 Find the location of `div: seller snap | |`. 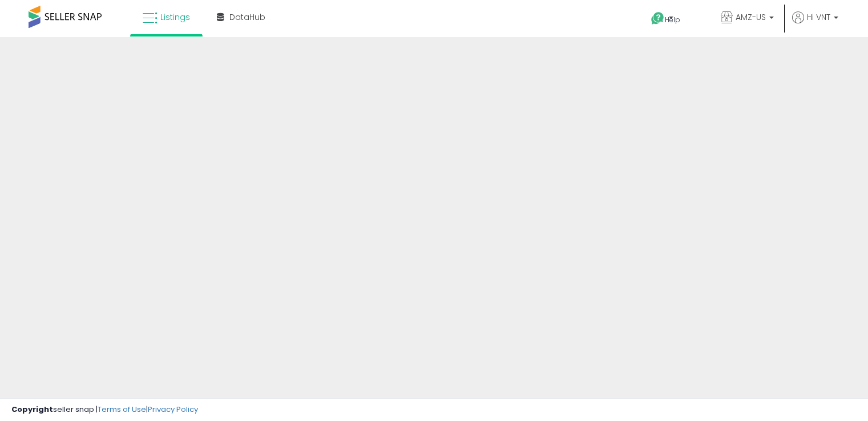

div: seller snap | | is located at coordinates (105, 410).